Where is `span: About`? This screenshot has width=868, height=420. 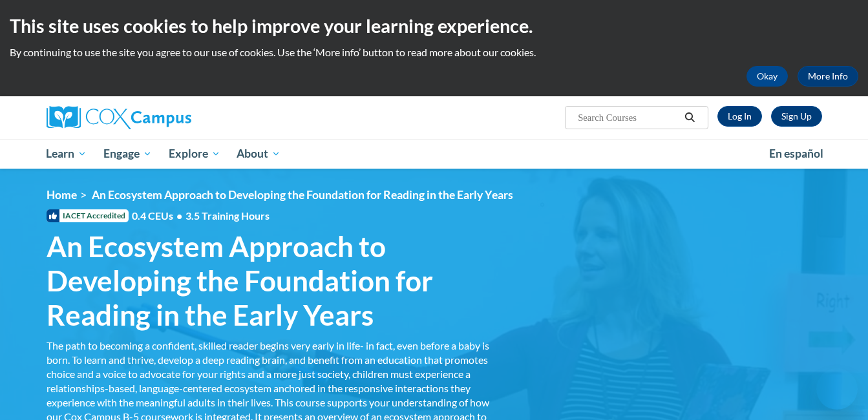
span: About is located at coordinates (258, 154).